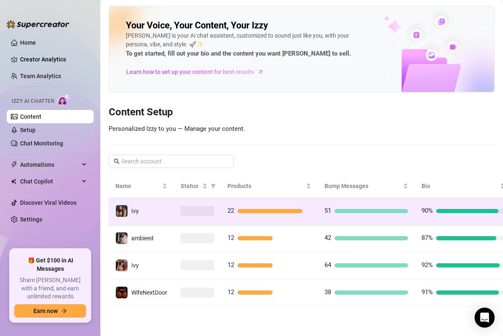 Image resolution: width=503 pixels, height=336 pixels. What do you see at coordinates (429, 49) in the screenshot?
I see `img: ai-chatter-content-library-cLFOSyPT.png` at bounding box center [429, 49].